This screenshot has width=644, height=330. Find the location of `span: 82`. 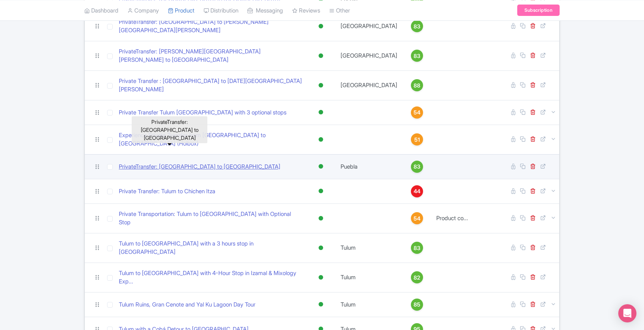

span: 82 is located at coordinates (417, 277).